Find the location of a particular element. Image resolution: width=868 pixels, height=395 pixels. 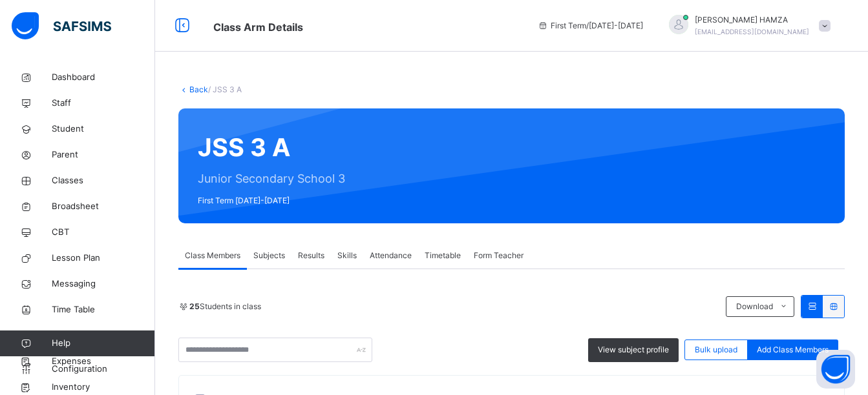

span: Help is located at coordinates (103, 343).